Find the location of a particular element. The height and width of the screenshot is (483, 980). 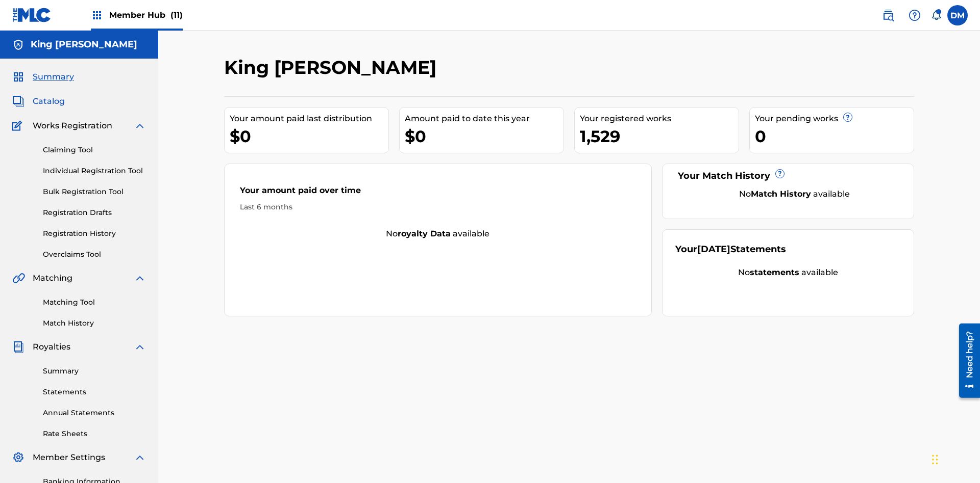

img: help is located at coordinates (914, 16).